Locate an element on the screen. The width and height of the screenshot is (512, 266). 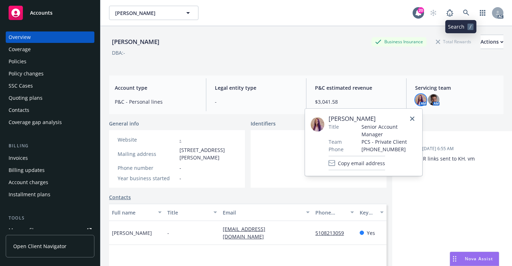
div: Tools is located at coordinates (50, 218).